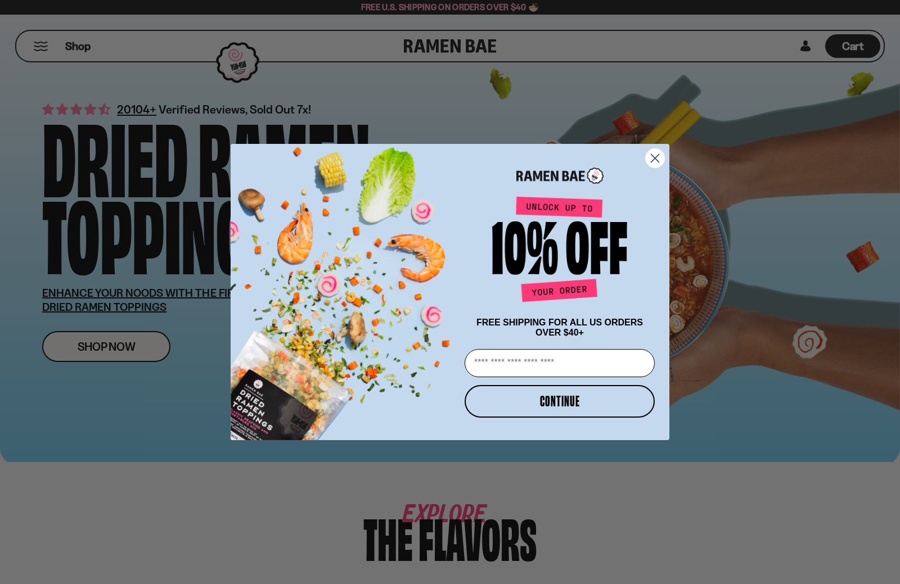 This screenshot has height=584, width=900. Describe the element at coordinates (559, 327) in the screenshot. I see `span: FREE SHIPPING FOR ALL US ORDERS OVER $40+` at that location.